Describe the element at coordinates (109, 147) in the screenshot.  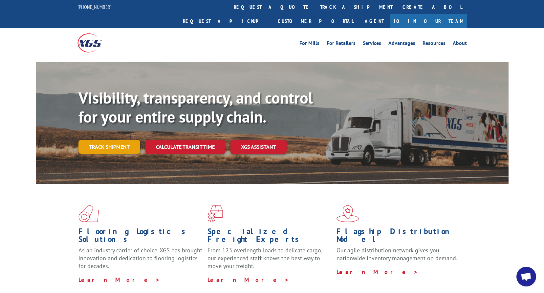
I see `a: Track shipment` at that location.